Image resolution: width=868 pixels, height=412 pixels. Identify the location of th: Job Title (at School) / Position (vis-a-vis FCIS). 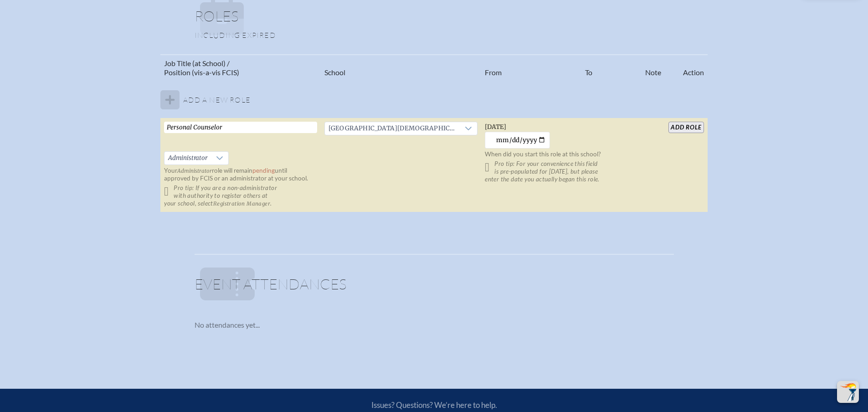
(241, 68).